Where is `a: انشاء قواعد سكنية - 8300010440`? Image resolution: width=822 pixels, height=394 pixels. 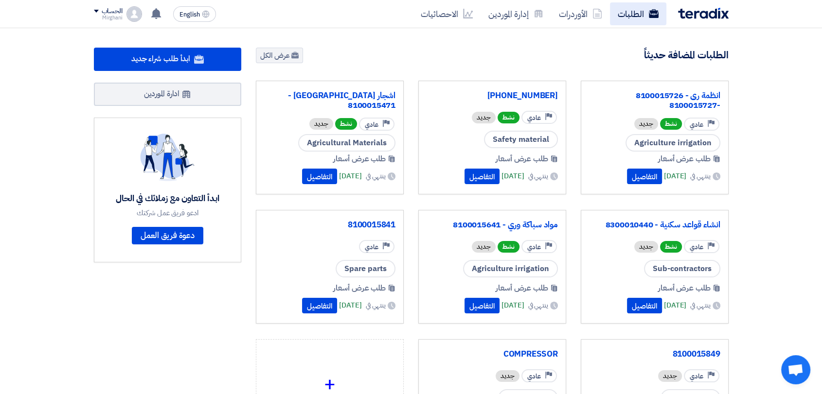
a: انشاء قواعد سكنية - 8300010440 is located at coordinates (655, 225).